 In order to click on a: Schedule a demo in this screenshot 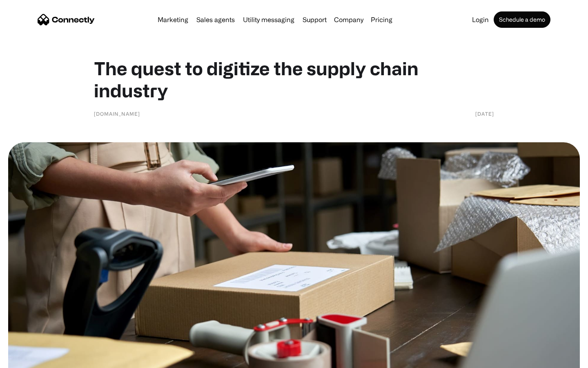, I will do `click(522, 19)`.